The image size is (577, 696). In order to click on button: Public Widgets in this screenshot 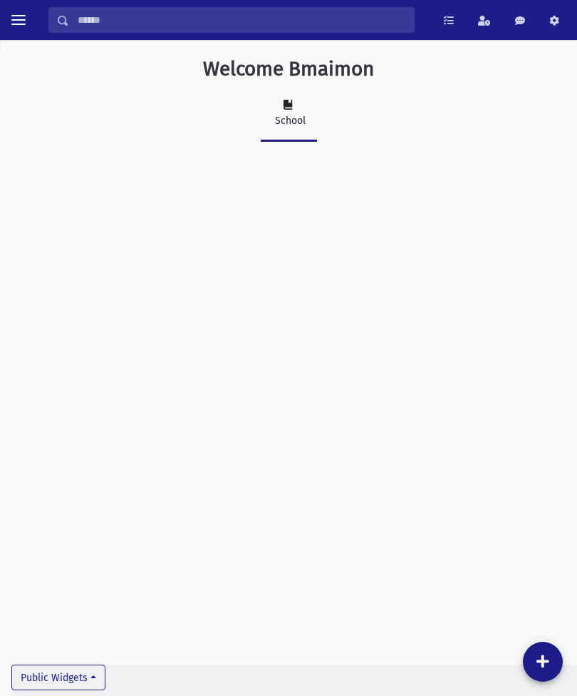, I will do `click(58, 678)`.